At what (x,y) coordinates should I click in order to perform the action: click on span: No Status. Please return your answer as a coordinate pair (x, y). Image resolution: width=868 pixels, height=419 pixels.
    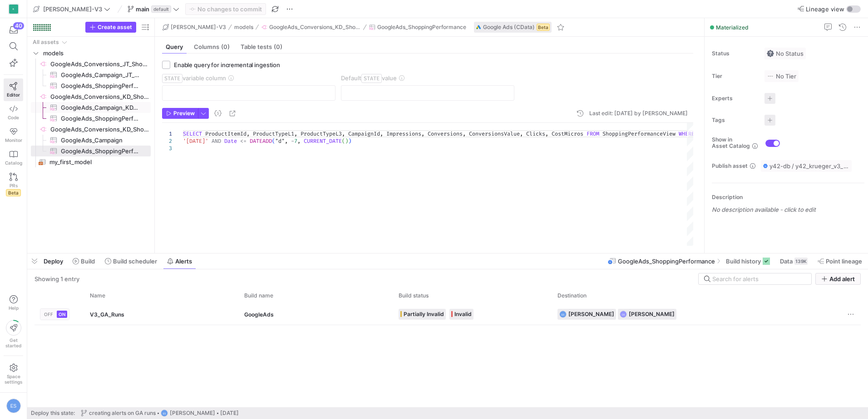
    Looking at the image, I should click on (785, 54).